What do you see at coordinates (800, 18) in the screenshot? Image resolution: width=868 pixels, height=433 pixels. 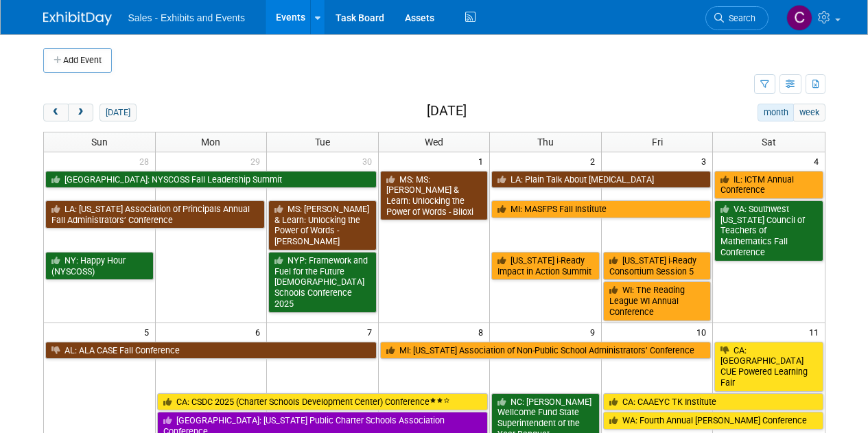 I see `img: Christine Lurz` at bounding box center [800, 18].